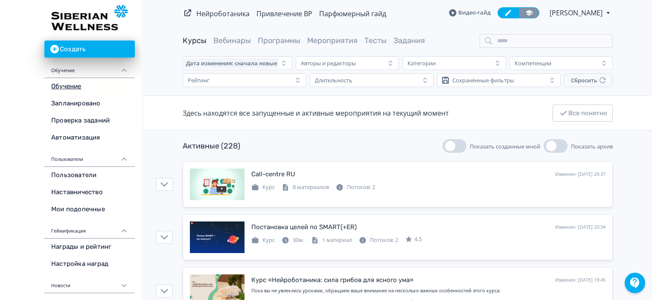 This screenshot has width=652, height=300. What do you see at coordinates (561, 63) in the screenshot?
I see `button: Компетенции` at bounding box center [561, 63].